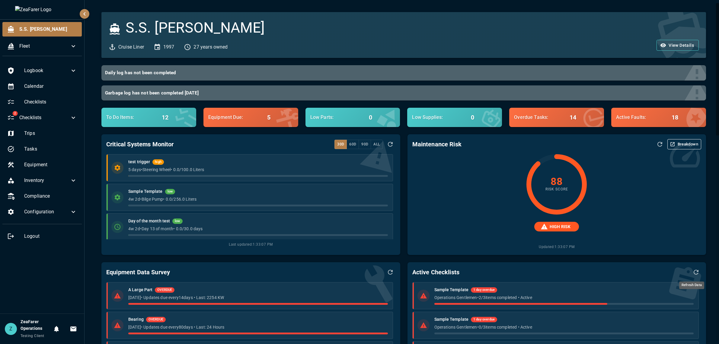 The width and height of the screenshot is (719, 344). What do you see at coordinates (50, 133) in the screenshot?
I see `span: Trips` at bounding box center [50, 133].